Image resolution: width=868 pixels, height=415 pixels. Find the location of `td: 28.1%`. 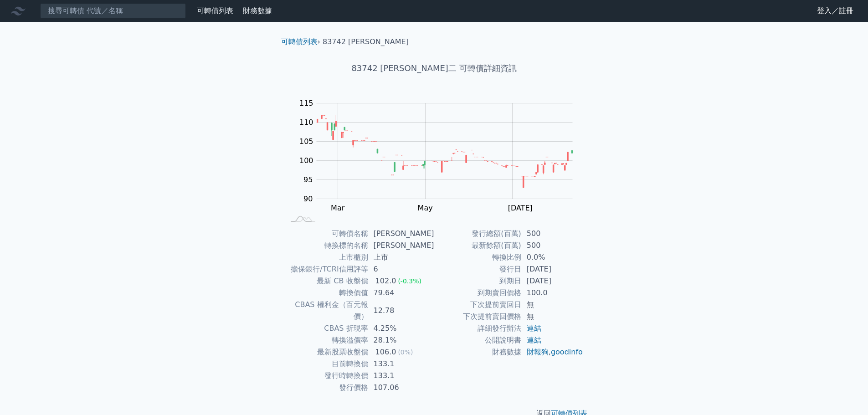

td: 28.1% is located at coordinates (401, 340).